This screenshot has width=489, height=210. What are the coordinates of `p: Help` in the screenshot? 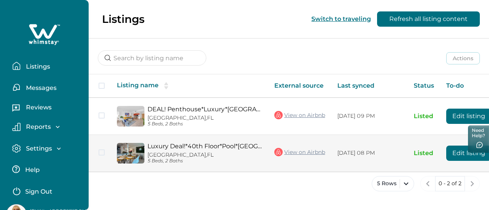 It's located at (31, 170).